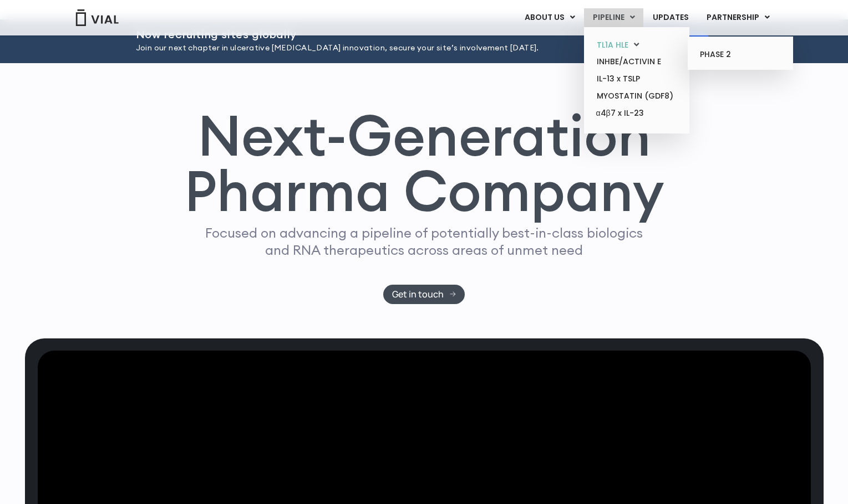  What do you see at coordinates (636, 62) in the screenshot?
I see `a: INHBE/ACTIVIN E` at bounding box center [636, 62].